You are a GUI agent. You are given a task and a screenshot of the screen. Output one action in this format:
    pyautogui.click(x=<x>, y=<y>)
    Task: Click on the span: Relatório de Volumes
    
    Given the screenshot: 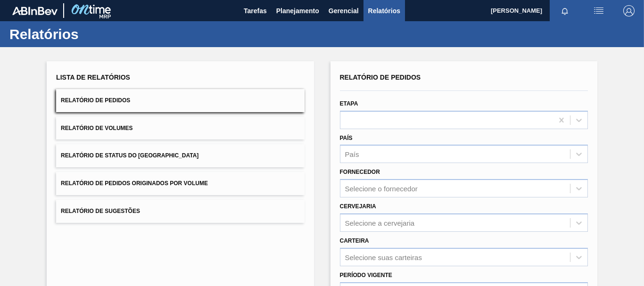 What is the action you would take?
    pyautogui.click(x=97, y=128)
    